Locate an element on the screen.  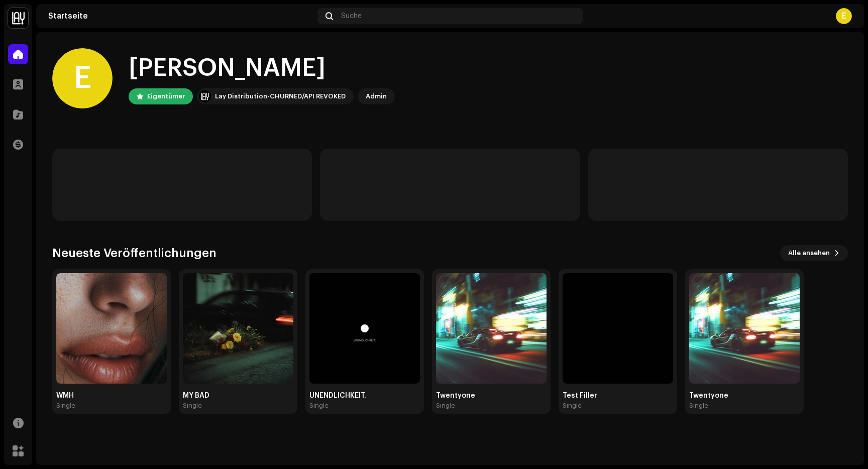
img: f89f7d93-9326-4d1d-8bc4-4887973c2afb is located at coordinates (744, 328).